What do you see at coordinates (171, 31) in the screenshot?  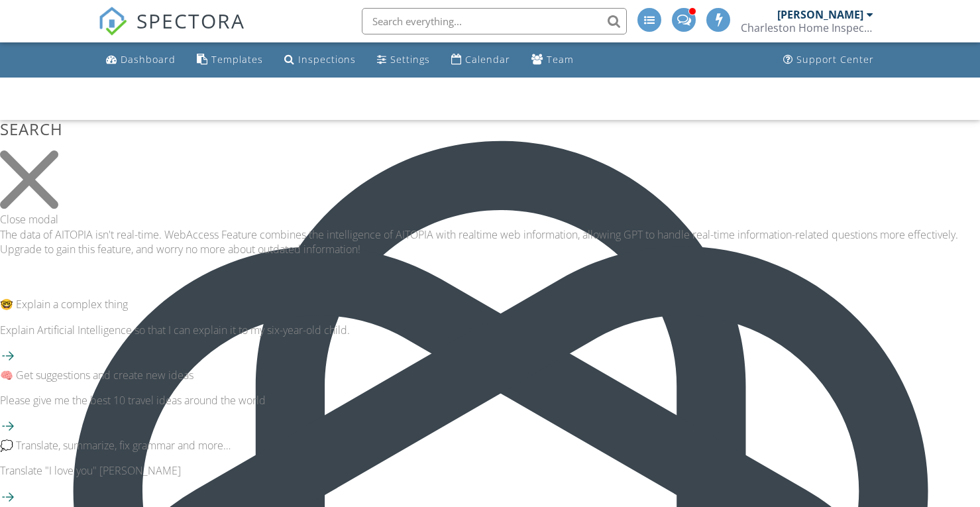 I see `a: SPECTORA` at bounding box center [171, 31].